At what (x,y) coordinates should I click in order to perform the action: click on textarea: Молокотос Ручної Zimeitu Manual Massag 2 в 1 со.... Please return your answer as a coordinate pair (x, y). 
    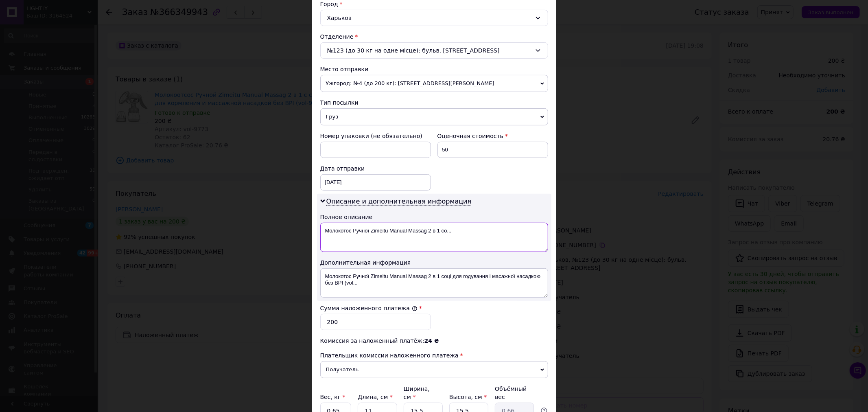
    Looking at the image, I should click on (434, 237).